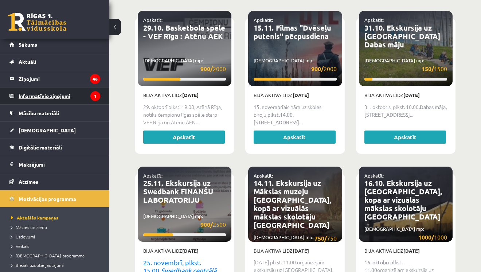  Describe the element at coordinates (55, 62) in the screenshot. I see `a: Aktuāli` at that location.